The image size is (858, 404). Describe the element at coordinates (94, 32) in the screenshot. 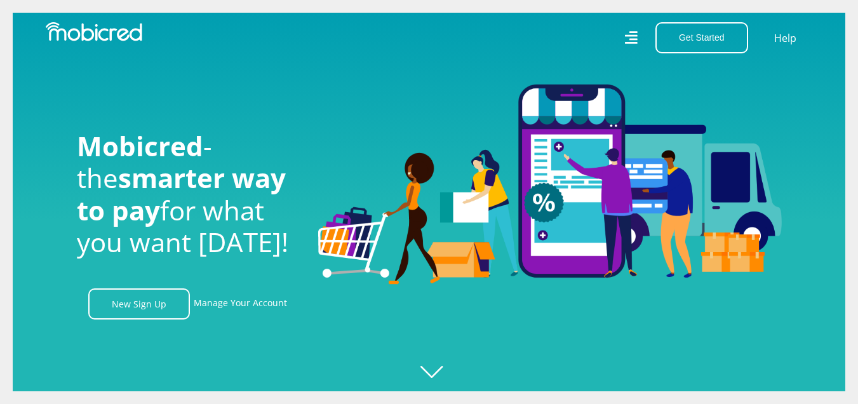

I see `img: Mobicred` at that location.